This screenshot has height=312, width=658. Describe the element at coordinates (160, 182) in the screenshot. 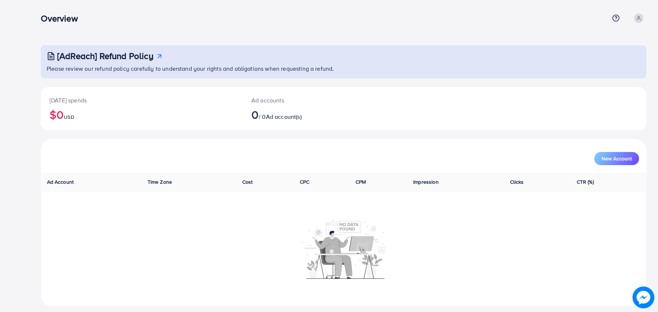

I see `span: Time Zone` at that location.